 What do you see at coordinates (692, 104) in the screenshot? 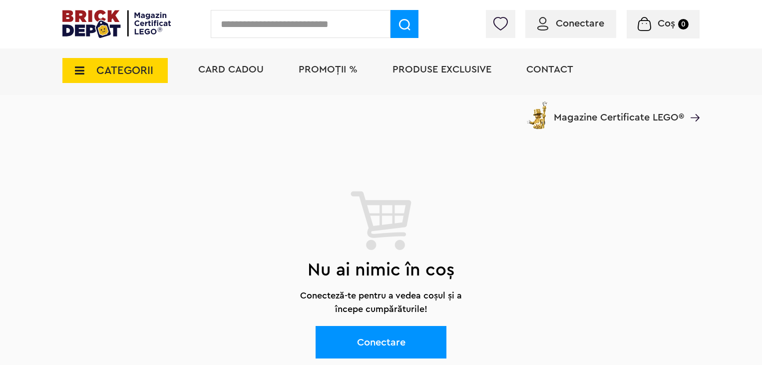
I see `a: Magazine Certificate LEGO®` at bounding box center [692, 104].